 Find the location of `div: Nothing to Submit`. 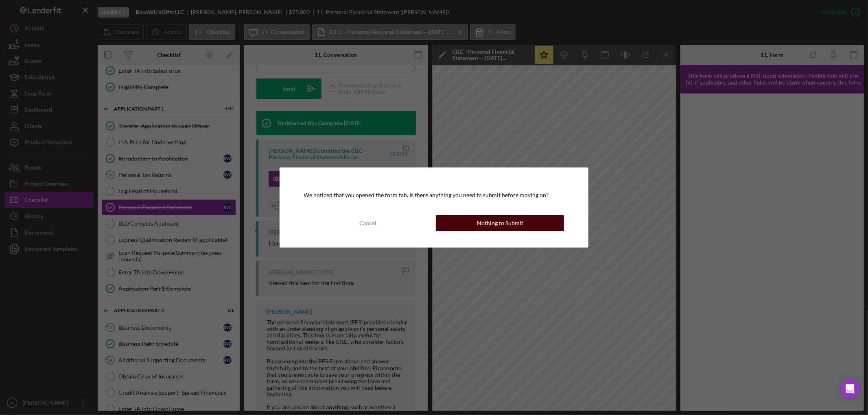

div: Nothing to Submit is located at coordinates (500, 223).